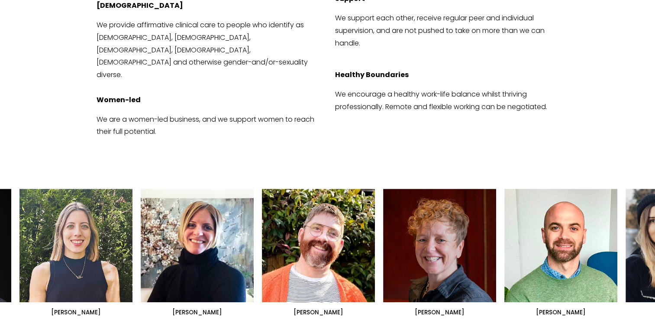 This screenshot has width=655, height=323. What do you see at coordinates (372, 75) in the screenshot?
I see `strong: Healthy Boundaries` at bounding box center [372, 75].